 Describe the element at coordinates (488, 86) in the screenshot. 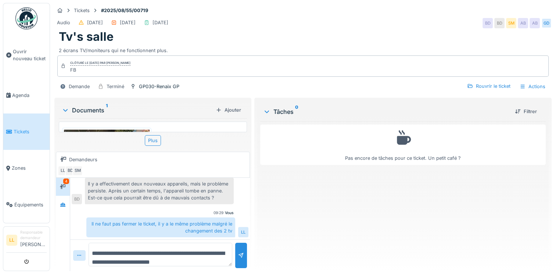

I see `div: Rouvrir le ticket` at that location.